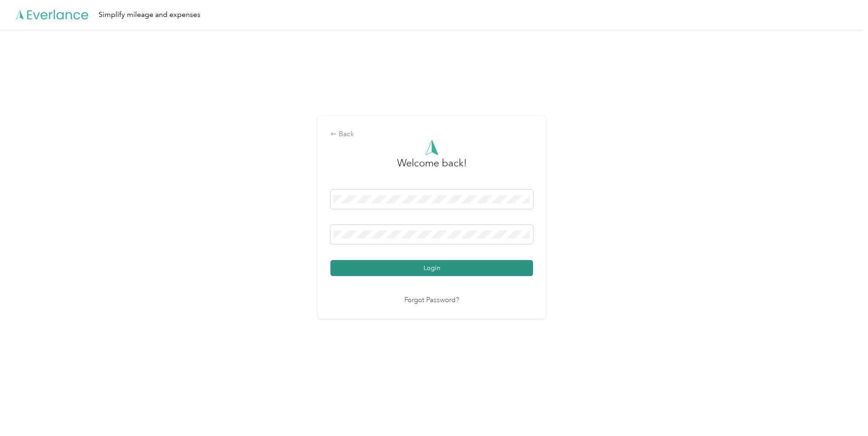 The width and height of the screenshot is (868, 436). Describe the element at coordinates (431, 134) in the screenshot. I see `div: Back` at that location.